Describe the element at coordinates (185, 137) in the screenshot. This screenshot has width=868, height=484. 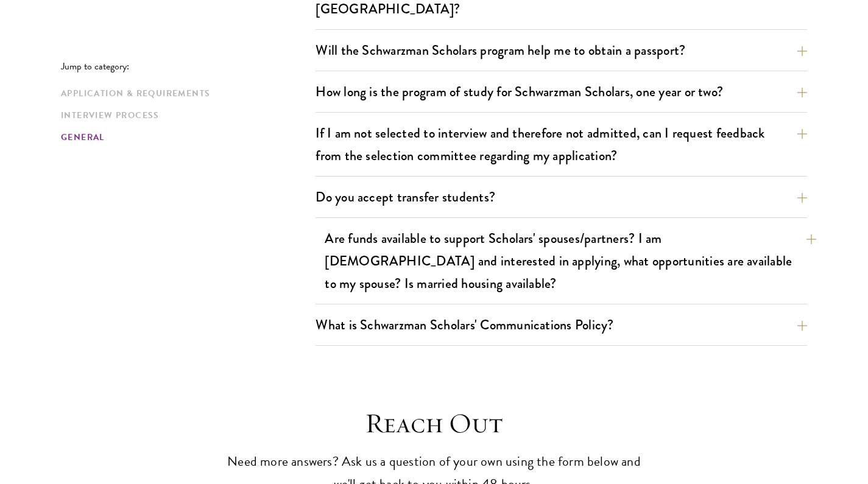
I see `a: General` at that location.